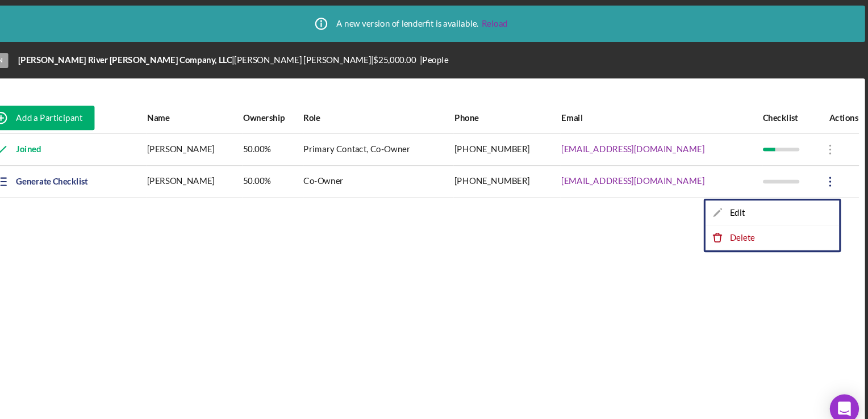  I want to click on div: Generate Checklist, so click(102, 171).